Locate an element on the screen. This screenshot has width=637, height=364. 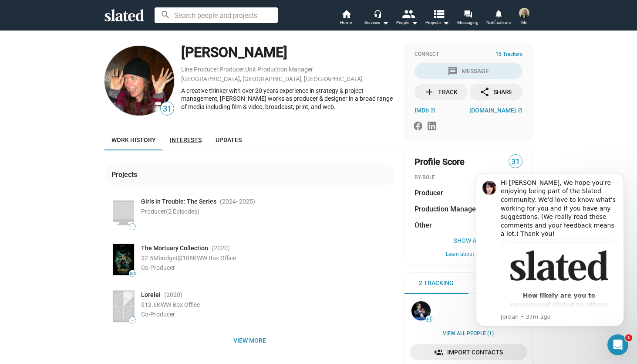
span: IMDb is located at coordinates (421, 111).